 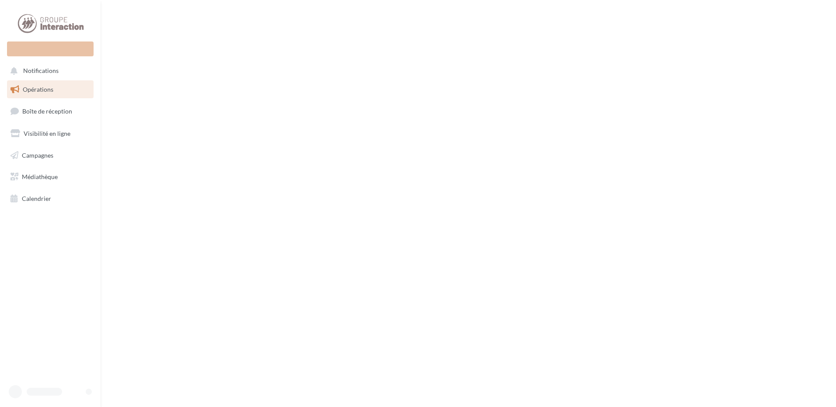 What do you see at coordinates (40, 177) in the screenshot?
I see `span: Médiathèque` at bounding box center [40, 177].